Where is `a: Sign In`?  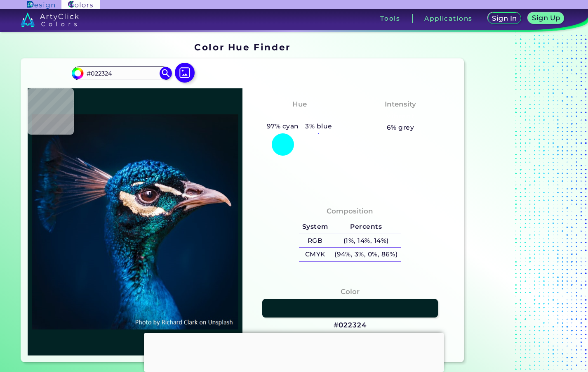
a: Sign In is located at coordinates (504, 18).